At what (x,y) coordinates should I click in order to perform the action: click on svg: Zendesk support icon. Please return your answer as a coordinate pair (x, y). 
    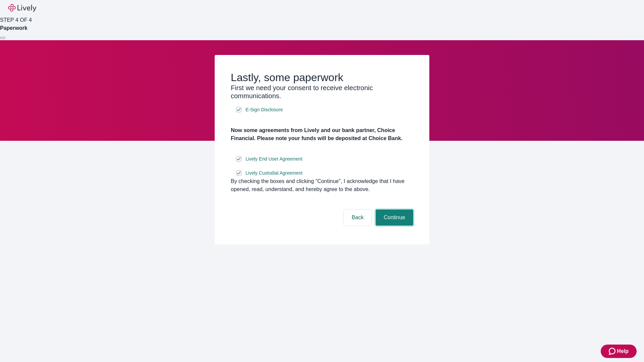
    Looking at the image, I should click on (613, 351).